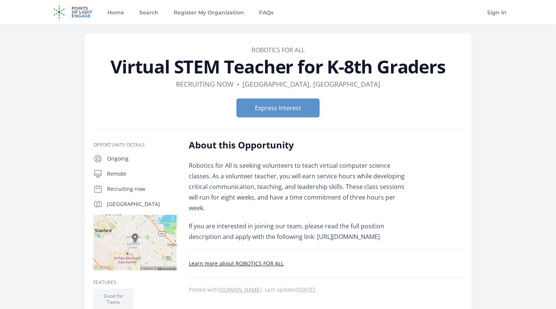 The image size is (556, 309). I want to click on abbr: Mon, Jan 30, 2023 6:10 AM, so click(306, 289).